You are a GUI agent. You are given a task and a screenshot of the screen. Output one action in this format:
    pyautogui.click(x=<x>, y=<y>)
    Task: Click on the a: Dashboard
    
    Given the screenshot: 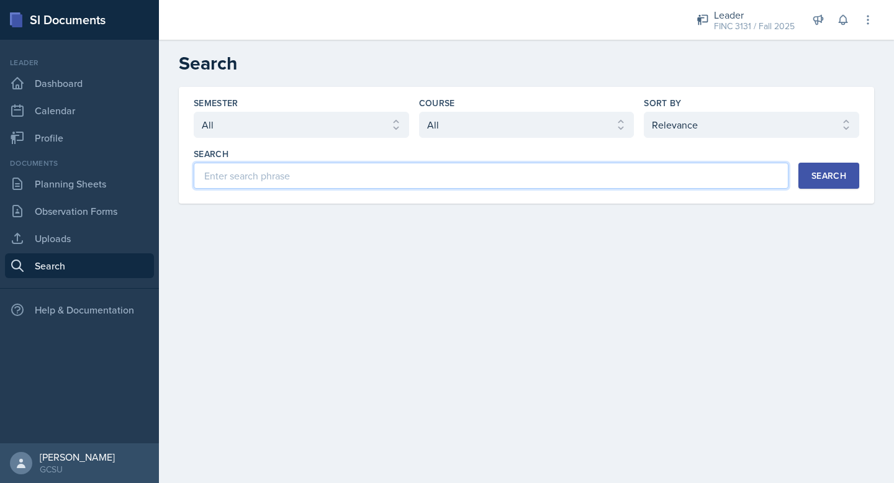 What is the action you would take?
    pyautogui.click(x=79, y=83)
    